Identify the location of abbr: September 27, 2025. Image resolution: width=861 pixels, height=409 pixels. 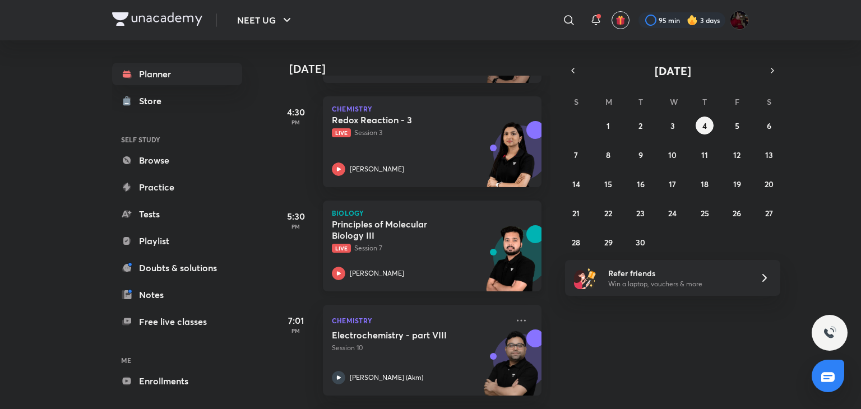
(769, 213).